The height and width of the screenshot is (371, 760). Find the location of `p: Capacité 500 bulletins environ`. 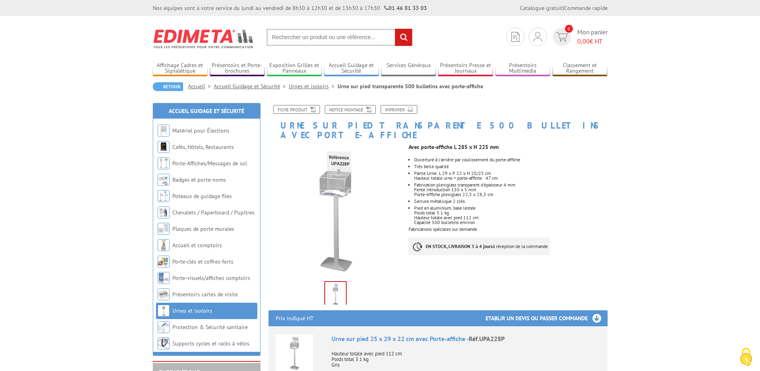

p: Capacité 500 bulletins environ is located at coordinates (511, 222).